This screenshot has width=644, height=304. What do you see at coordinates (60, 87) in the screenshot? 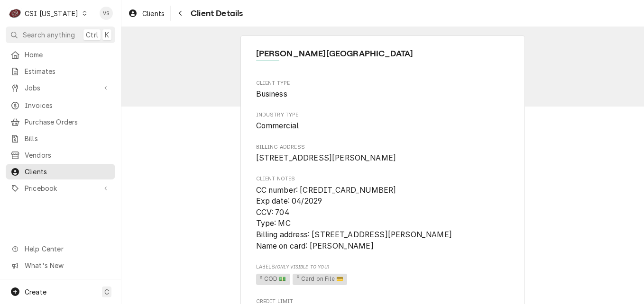
I see `a: Go to Jobs` at bounding box center [60, 87].